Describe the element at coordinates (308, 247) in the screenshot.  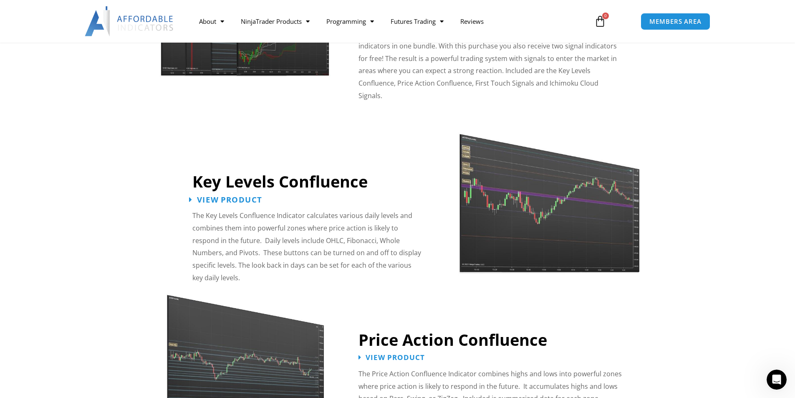
I see `p: The Key Levels Confluence Indicator calculates various daily levels and combines them into powerf...` at that location.